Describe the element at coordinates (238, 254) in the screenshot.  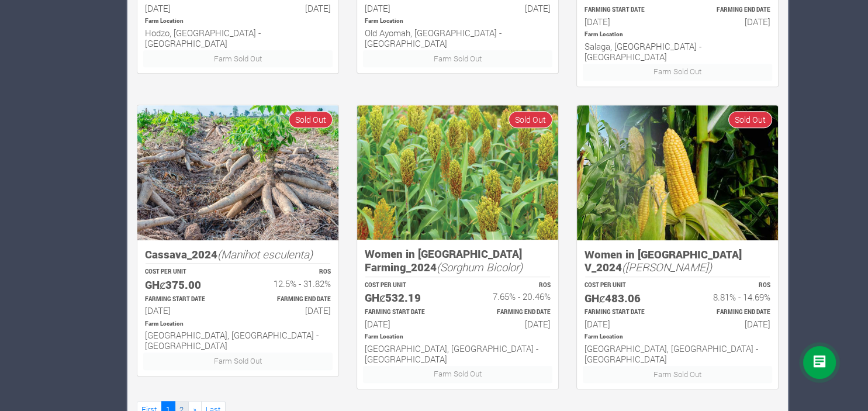
I see `h5: Cassava_2024` at that location.